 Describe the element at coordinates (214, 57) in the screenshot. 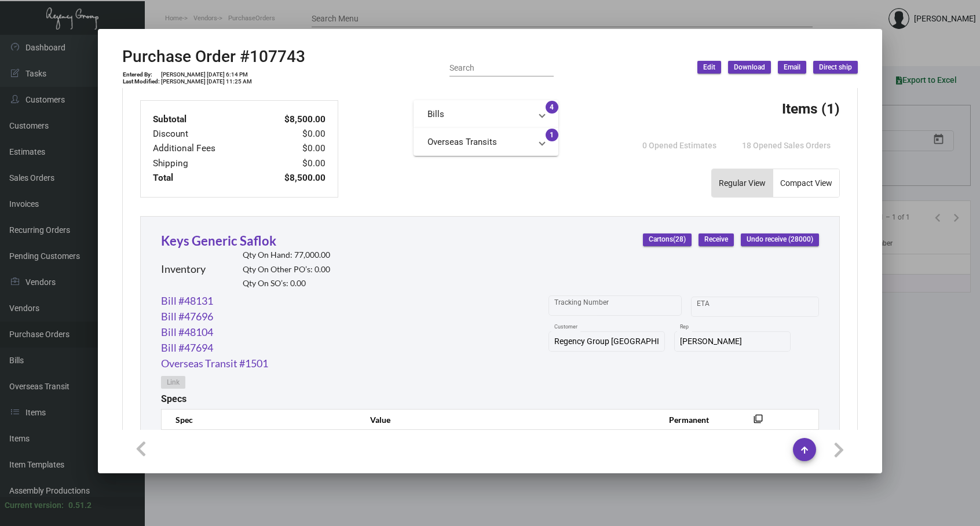

I see `h2: Purchase Order #107743` at that location.